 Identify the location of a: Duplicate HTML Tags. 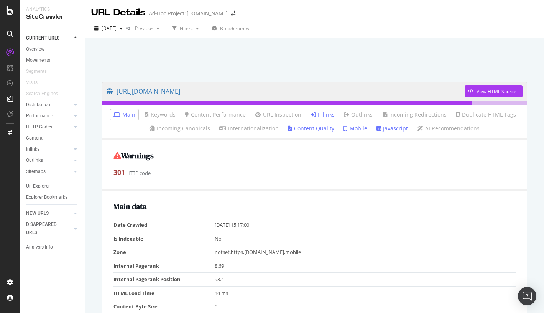
(486, 115).